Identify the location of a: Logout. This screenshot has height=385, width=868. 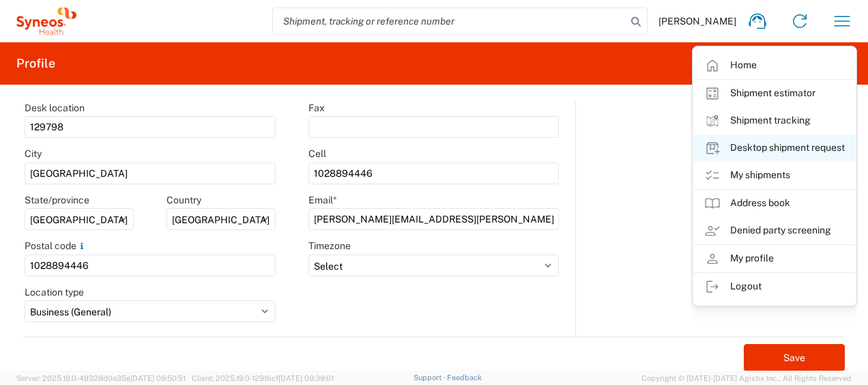
(774, 287).